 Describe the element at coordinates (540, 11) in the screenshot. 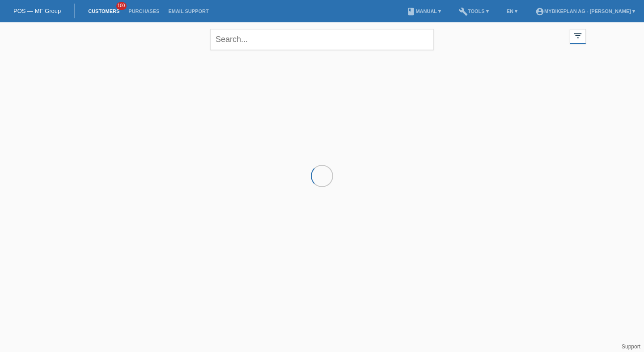

I see `i: account_circle` at that location.